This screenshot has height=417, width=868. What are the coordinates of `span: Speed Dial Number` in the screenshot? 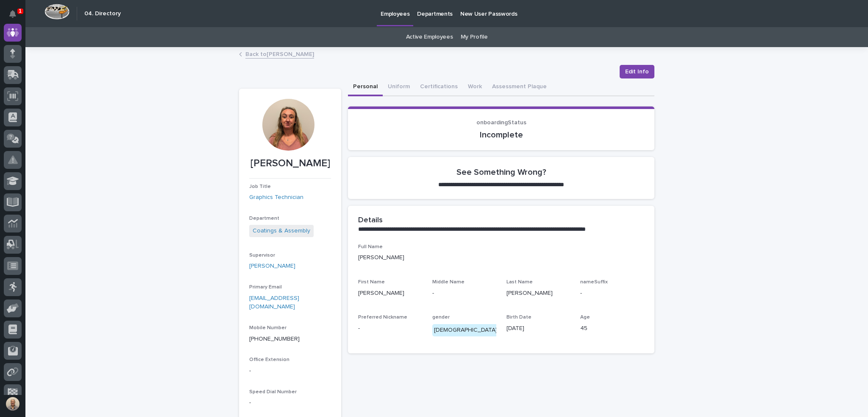 It's located at (273, 392).